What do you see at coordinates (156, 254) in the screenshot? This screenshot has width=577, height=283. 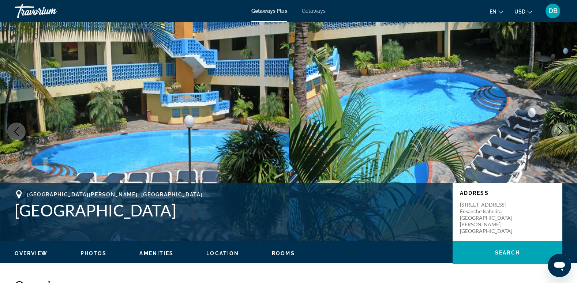 I see `span: Amenities` at bounding box center [156, 254].